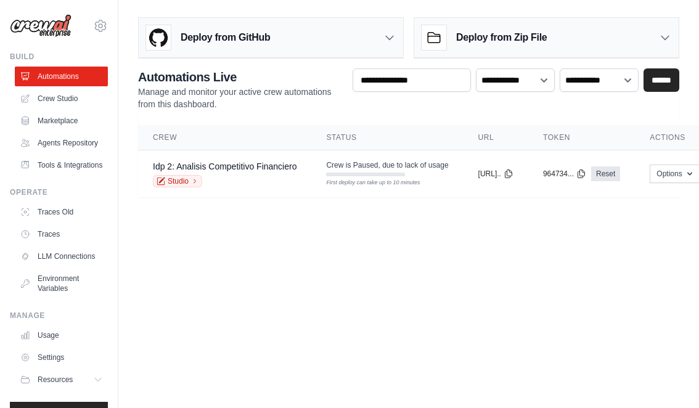 This screenshot has height=408, width=699. Describe the element at coordinates (59, 57) in the screenshot. I see `div: Build` at that location.